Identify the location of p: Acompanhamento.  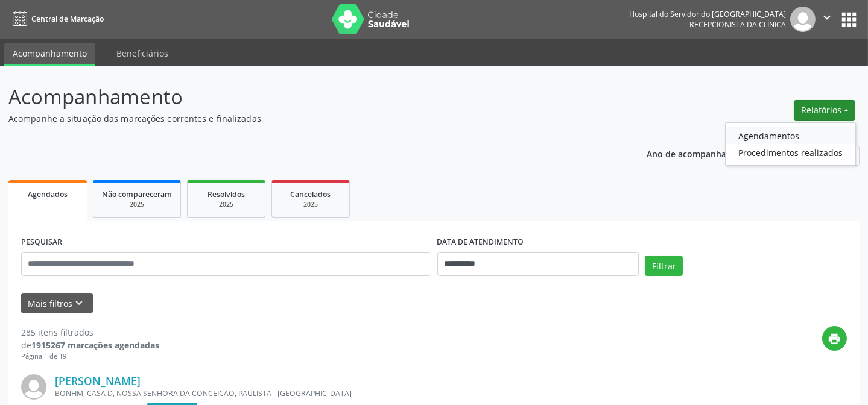
(306, 97).